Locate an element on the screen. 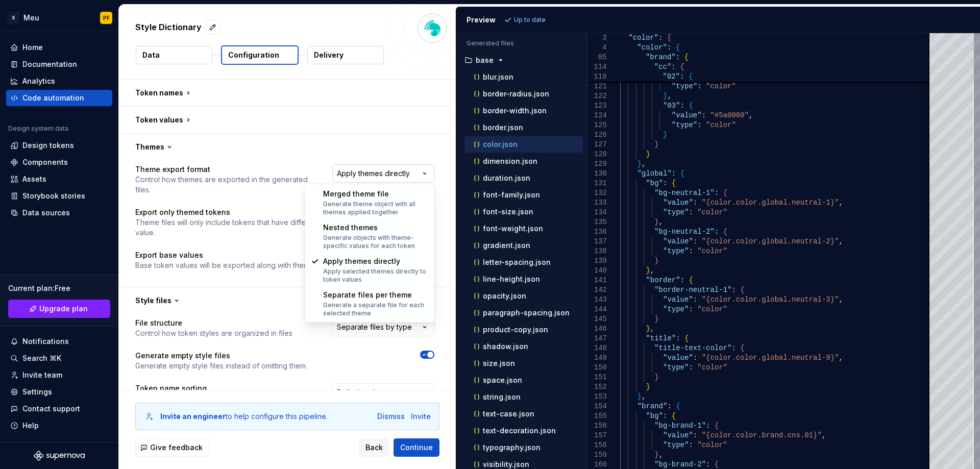 Image resolution: width=980 pixels, height=469 pixels. span: Nested themes is located at coordinates (350, 227).